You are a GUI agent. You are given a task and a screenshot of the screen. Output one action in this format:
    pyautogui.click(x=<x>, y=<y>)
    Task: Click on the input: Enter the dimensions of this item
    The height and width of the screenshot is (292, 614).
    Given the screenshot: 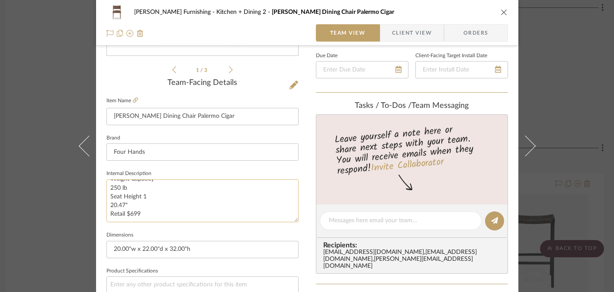 What is the action you would take?
    pyautogui.click(x=202, y=249)
    